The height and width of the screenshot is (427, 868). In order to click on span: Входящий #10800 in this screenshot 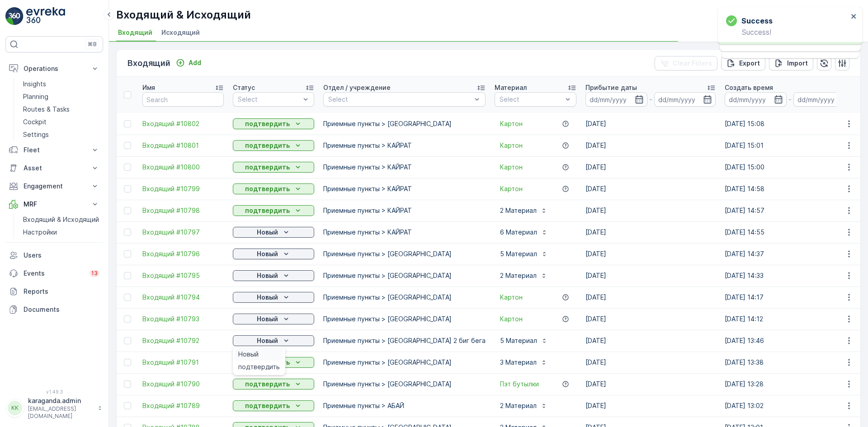, I will do `click(183, 167)`.